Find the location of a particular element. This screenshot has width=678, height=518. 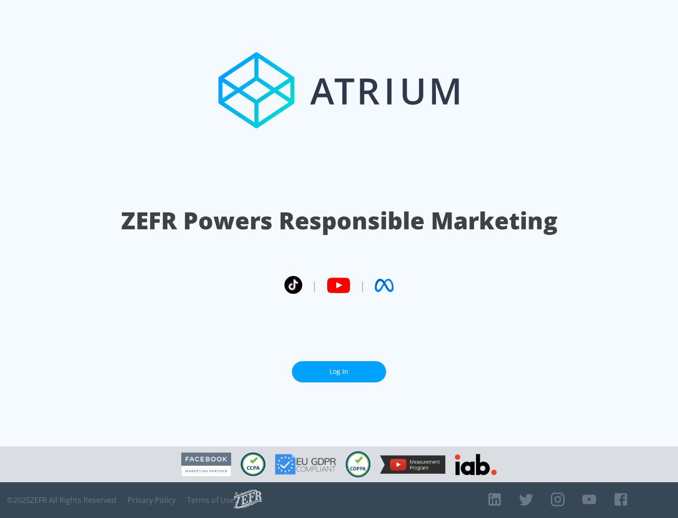

a: Terms of Use is located at coordinates (210, 500).